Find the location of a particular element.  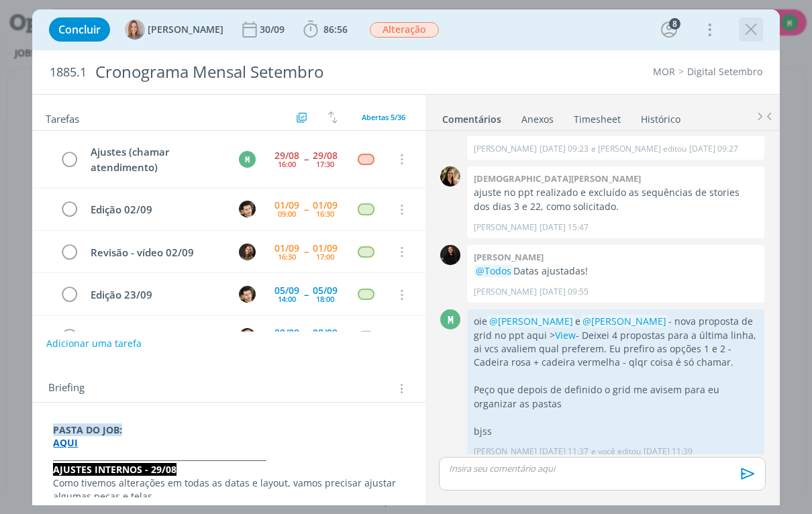

span: Tarefas is located at coordinates (62, 118).